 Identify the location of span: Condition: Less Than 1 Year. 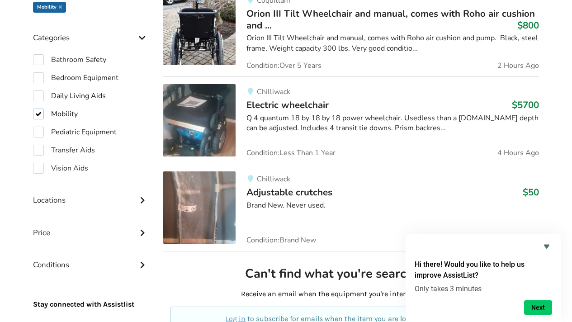
(291, 153).